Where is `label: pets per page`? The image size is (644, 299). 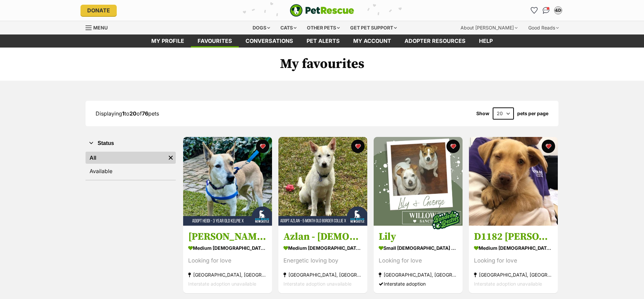 label: pets per page is located at coordinates (533, 113).